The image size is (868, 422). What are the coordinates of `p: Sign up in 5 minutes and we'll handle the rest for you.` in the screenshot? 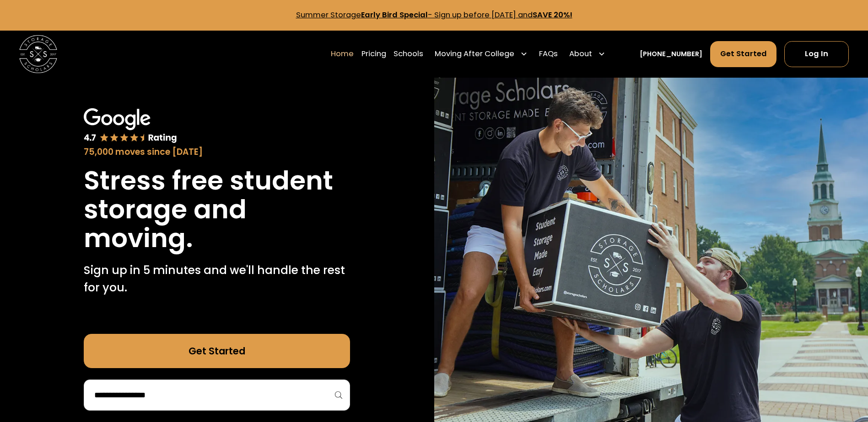 It's located at (216, 279).